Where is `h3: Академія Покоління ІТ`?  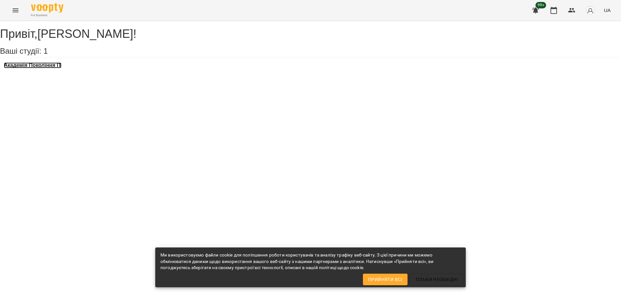 h3: Академія Покоління ІТ is located at coordinates (33, 65).